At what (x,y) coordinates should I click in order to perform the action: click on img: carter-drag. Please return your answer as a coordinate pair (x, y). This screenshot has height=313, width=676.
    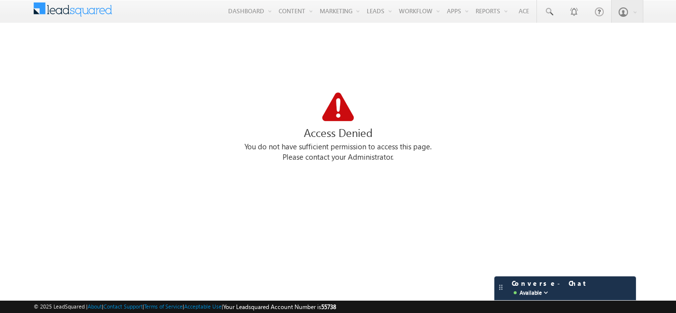
    Looking at the image, I should click on (501, 288).